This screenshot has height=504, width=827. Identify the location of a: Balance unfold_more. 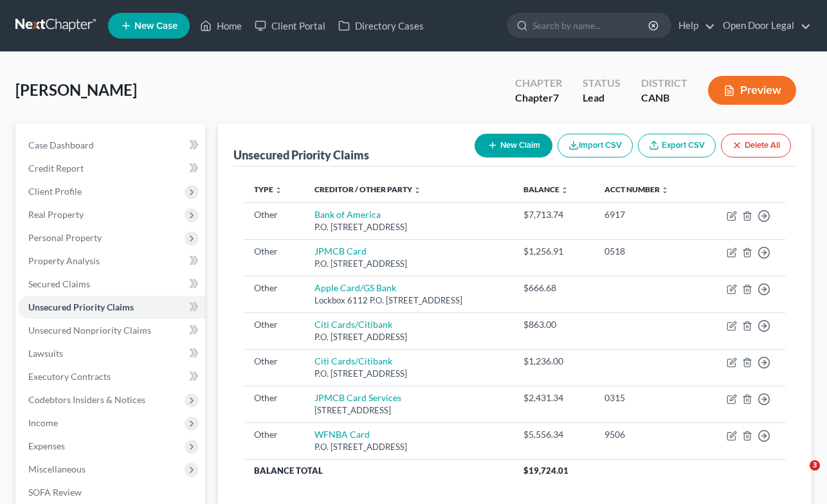
(547, 189).